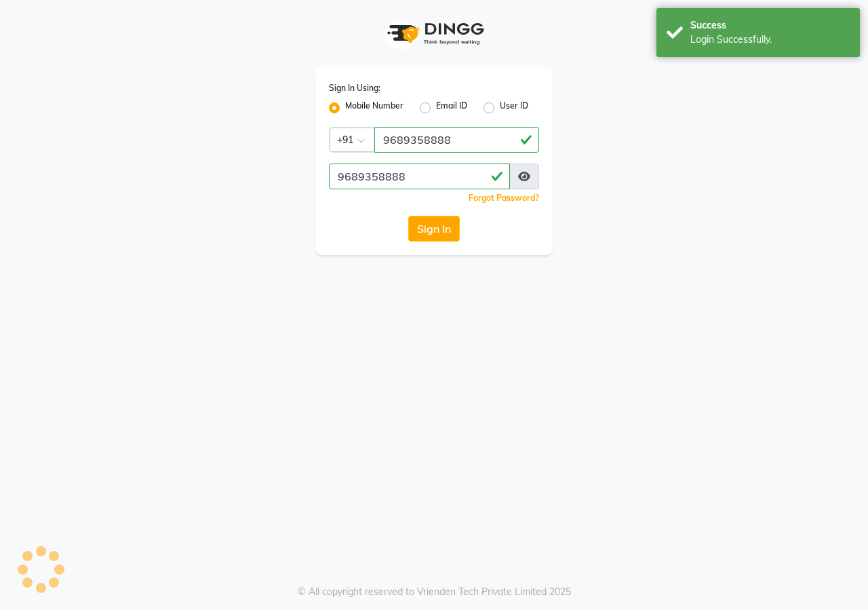  What do you see at coordinates (355, 88) in the screenshot?
I see `label: Sign In Using:` at bounding box center [355, 88].